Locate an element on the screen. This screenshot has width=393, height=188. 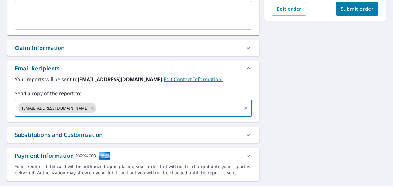
img: cardImage is located at coordinates (104, 156).